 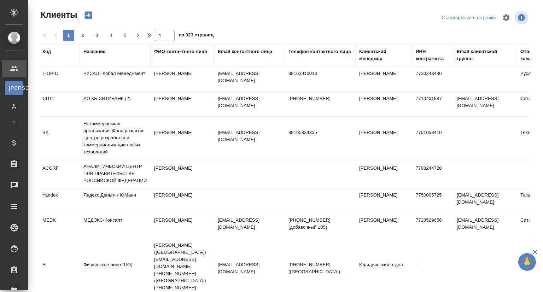 I want to click on span: 5, so click(x=125, y=35).